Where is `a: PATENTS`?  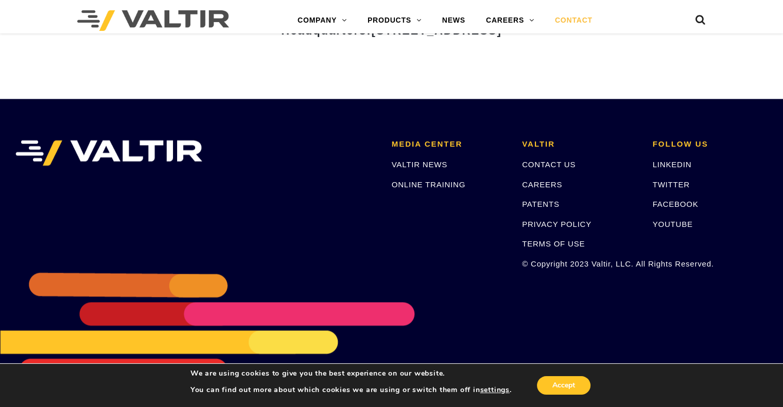
a: PATENTS is located at coordinates (540, 204).